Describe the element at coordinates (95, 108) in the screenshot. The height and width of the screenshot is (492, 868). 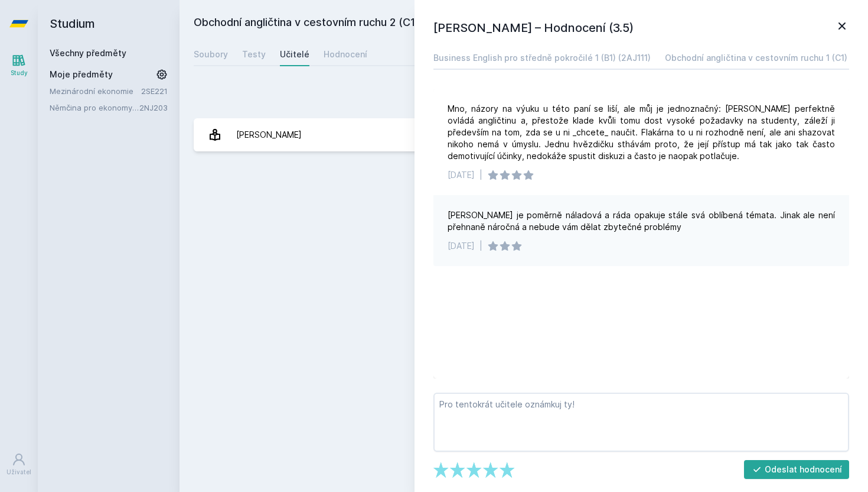
I see `a: Němčina pro ekonomy - pokročilá úroveň 3 (B1/B2)` at that location.